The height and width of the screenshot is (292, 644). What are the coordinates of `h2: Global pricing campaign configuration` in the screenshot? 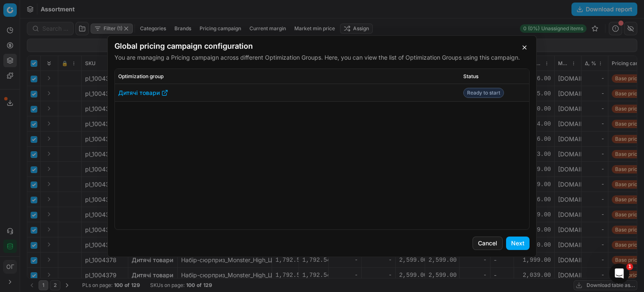 It's located at (322, 47).